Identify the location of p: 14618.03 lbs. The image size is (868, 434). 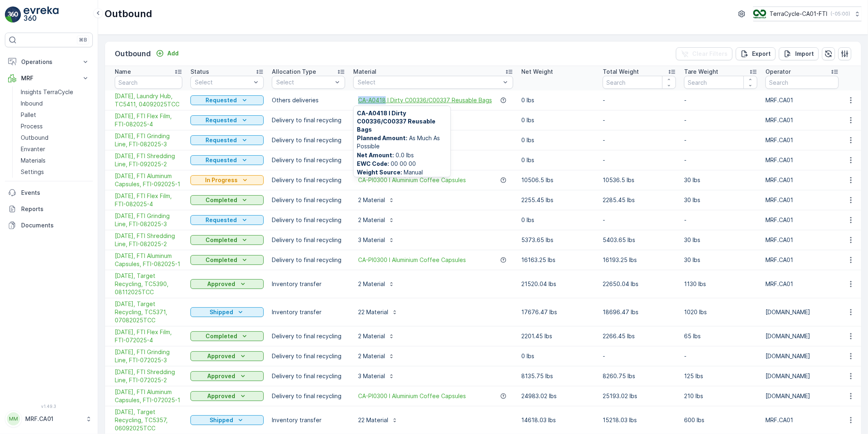
(558, 420).